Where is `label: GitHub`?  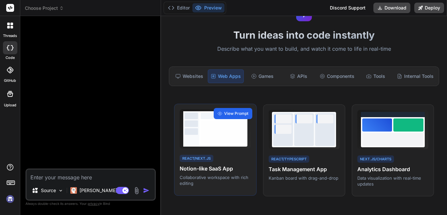 label: GitHub is located at coordinates (10, 80).